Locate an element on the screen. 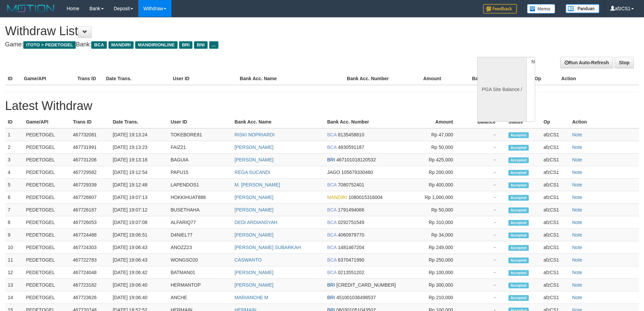 This screenshot has height=311, width=644. td: 467732081 is located at coordinates (90, 135).